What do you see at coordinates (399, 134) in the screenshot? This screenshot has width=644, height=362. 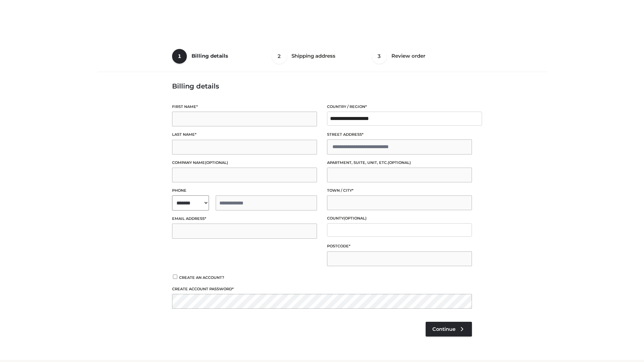 I see `label: Street address` at bounding box center [399, 134].